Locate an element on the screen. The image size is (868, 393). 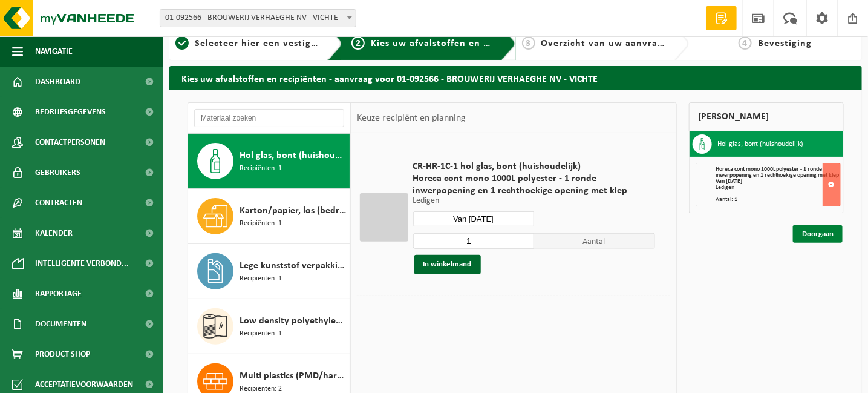
div: Keuze recipiënt en planning is located at coordinates (412, 118).